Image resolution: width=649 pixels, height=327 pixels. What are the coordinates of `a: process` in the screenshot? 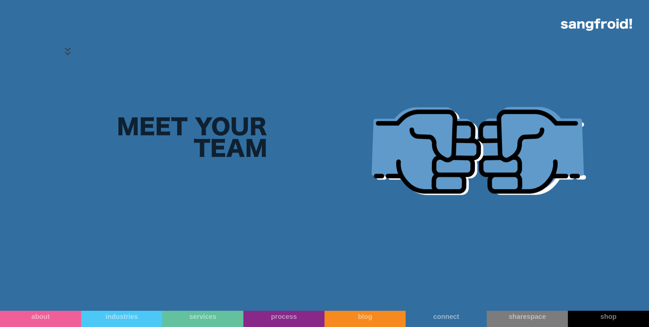 It's located at (284, 319).